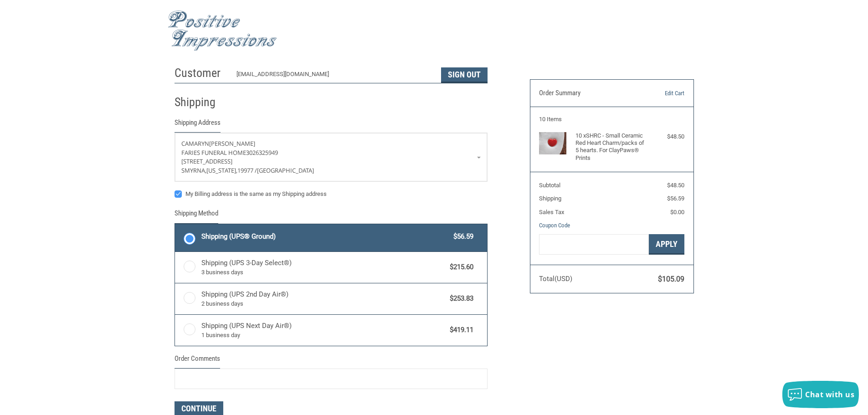 This screenshot has height=415, width=868. What do you see at coordinates (610, 147) in the screenshot?
I see `h4: 10 x SHRC - Small Ceramic Red Heart Charm/packs of 5 hearts. For ClayPaws® Prints` at bounding box center [610, 147].